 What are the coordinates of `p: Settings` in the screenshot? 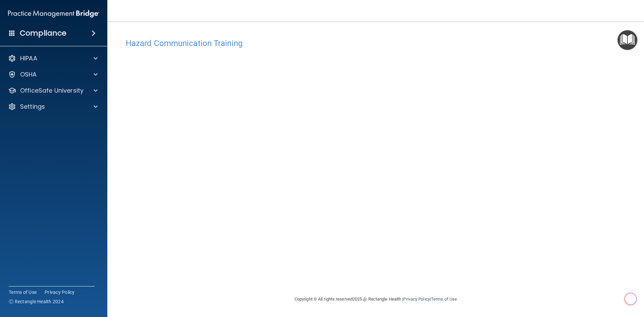 It's located at (32, 106).